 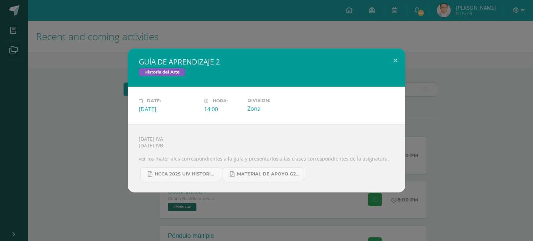 What do you see at coordinates (263, 174) in the screenshot?
I see `a: MATERIAL DE APOYO G2 HISTORIA.pdf` at bounding box center [263, 174].